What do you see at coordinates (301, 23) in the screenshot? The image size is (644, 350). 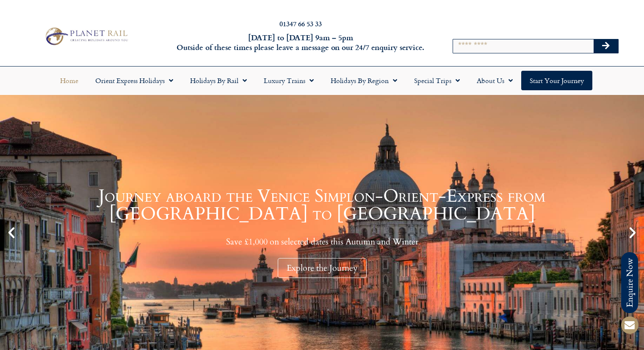 I see `a: 01347 66 53 33` at bounding box center [301, 23].